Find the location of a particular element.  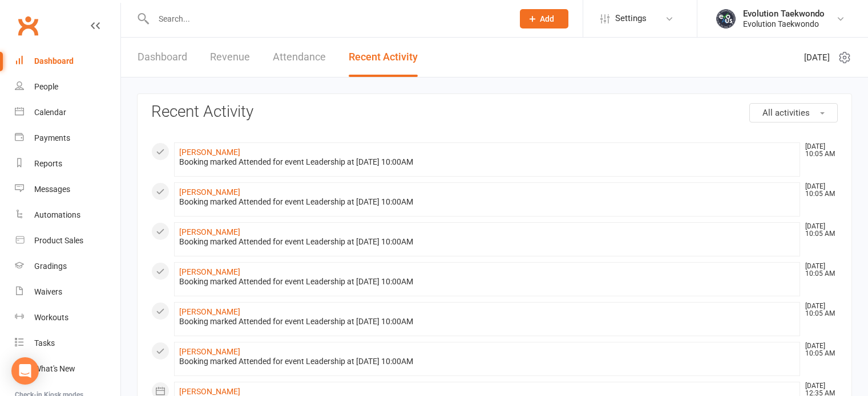

a: Workouts is located at coordinates (67, 317).